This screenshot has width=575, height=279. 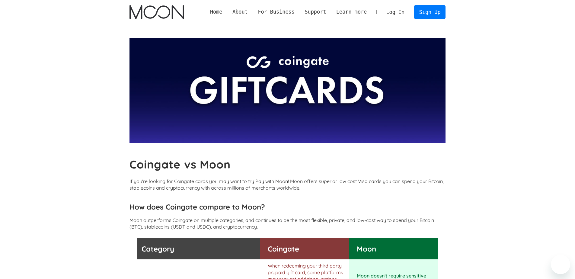 What do you see at coordinates (307, 249) in the screenshot?
I see `h3: Coingate` at bounding box center [307, 249].